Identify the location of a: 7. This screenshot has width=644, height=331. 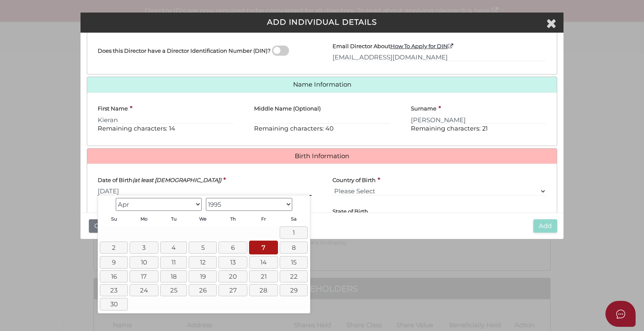
(264, 247).